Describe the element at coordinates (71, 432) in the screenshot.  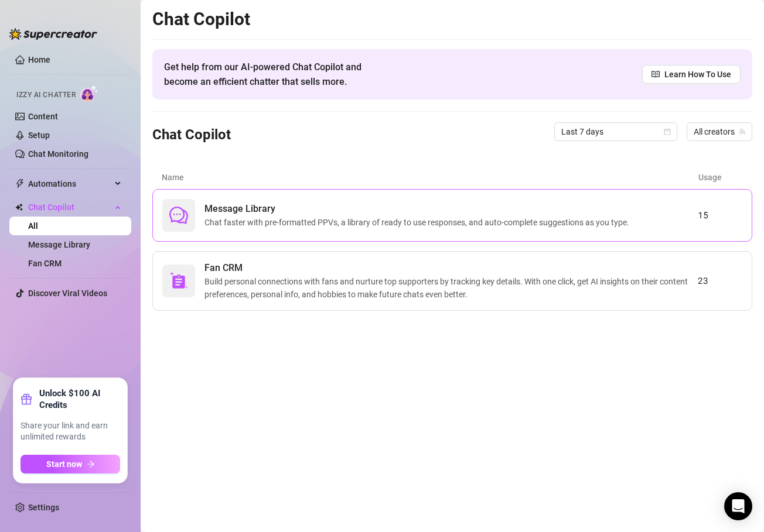
I see `span: Share your link and earn unlimited rewards` at that location.